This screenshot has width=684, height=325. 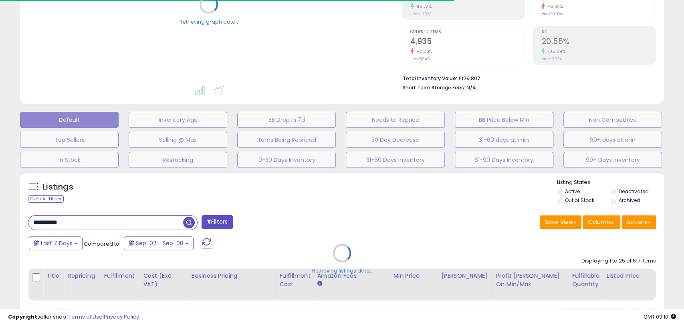 What do you see at coordinates (69, 160) in the screenshot?
I see `button: In Stock` at bounding box center [69, 160].